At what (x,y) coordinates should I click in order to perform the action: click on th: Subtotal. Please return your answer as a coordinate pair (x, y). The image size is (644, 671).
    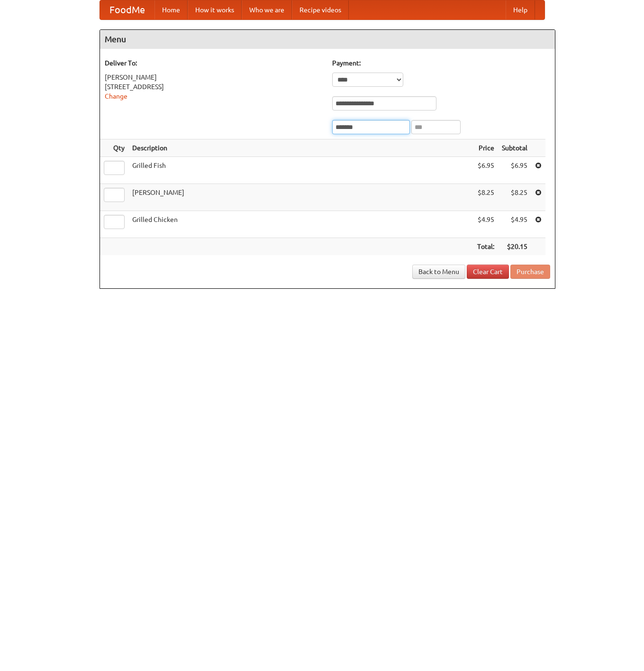
    Looking at the image, I should click on (515, 148).